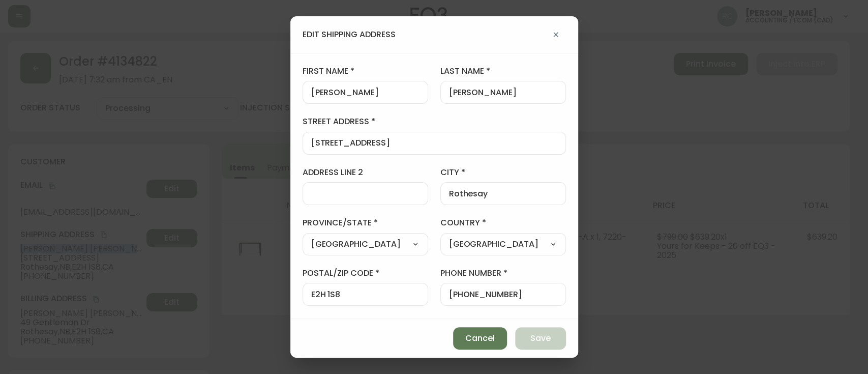  What do you see at coordinates (503, 173) in the screenshot?
I see `label: city` at bounding box center [503, 173].